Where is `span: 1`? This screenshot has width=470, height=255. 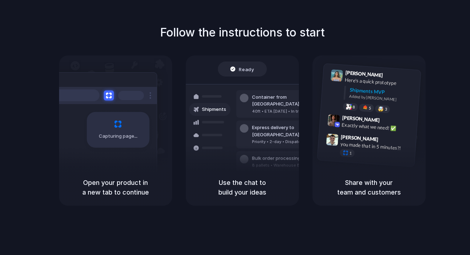 span: 1 is located at coordinates (350, 153).